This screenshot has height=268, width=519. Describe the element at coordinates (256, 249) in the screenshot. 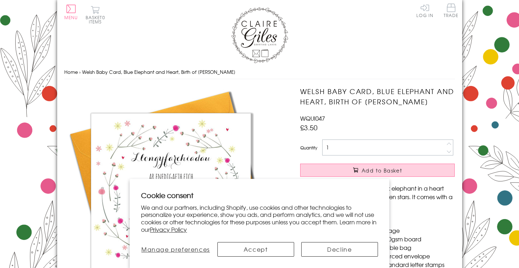

I see `button: Accept` at that location.